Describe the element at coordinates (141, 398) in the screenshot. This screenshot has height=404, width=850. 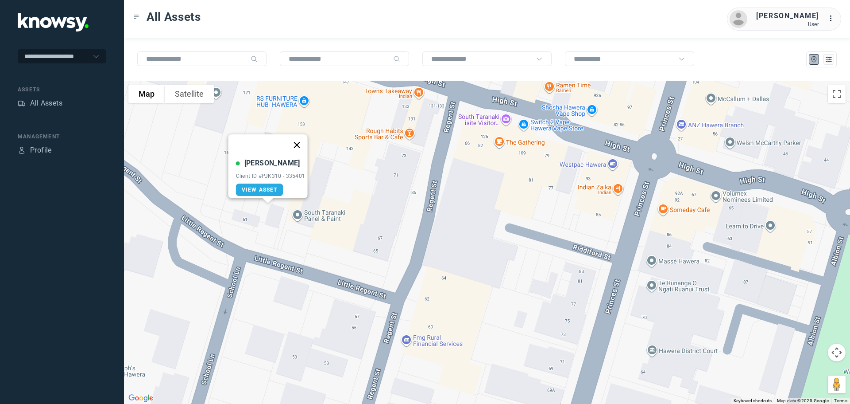
I see `a: Open this area in Google Maps (opens a new window)` at that location.